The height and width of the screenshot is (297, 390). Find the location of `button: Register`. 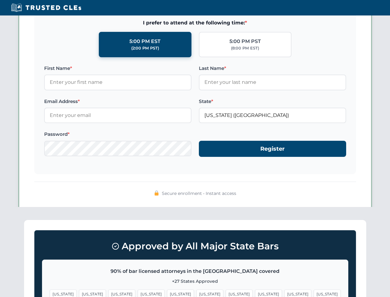

button: Register is located at coordinates (272, 149).